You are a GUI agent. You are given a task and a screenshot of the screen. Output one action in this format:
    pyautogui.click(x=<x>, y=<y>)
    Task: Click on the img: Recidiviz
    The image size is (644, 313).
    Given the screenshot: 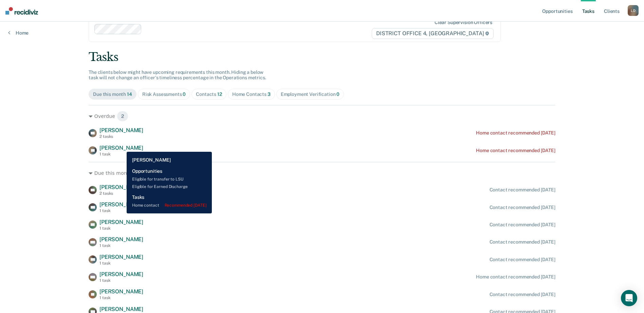 What is the action you would take?
    pyautogui.click(x=21, y=11)
    